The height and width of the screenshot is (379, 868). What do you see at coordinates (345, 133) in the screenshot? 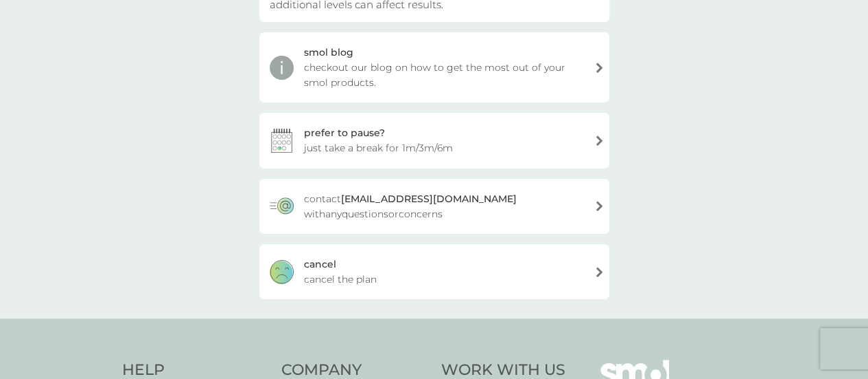
I see `div: prefer to pause?` at bounding box center [345, 133].